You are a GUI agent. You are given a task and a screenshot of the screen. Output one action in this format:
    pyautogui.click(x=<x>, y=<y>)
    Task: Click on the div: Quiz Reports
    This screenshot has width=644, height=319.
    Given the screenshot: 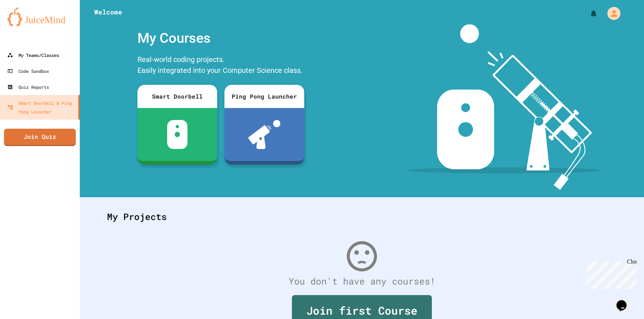 What is the action you would take?
    pyautogui.click(x=28, y=87)
    